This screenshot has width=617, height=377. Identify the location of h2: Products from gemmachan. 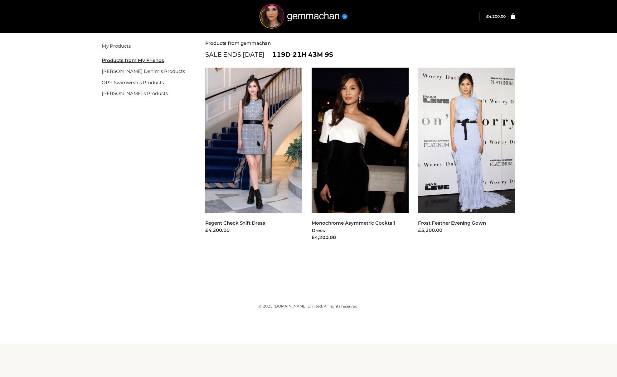
(360, 43).